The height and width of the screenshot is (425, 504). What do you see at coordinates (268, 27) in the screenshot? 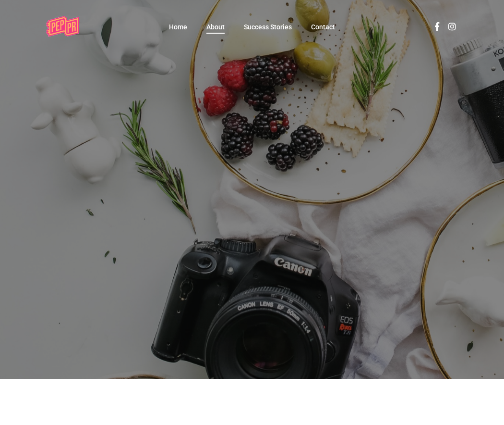
I see `span: Success Stories` at bounding box center [268, 27].